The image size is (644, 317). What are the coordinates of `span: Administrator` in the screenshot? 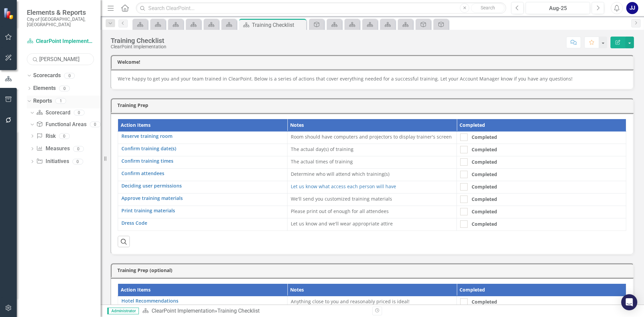 It's located at (123, 311).